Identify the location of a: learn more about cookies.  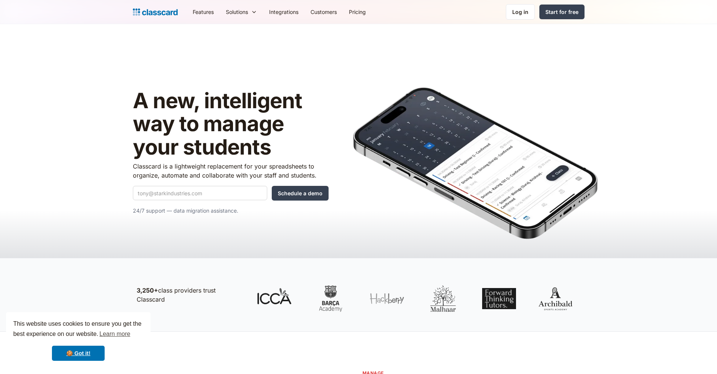
(115, 334).